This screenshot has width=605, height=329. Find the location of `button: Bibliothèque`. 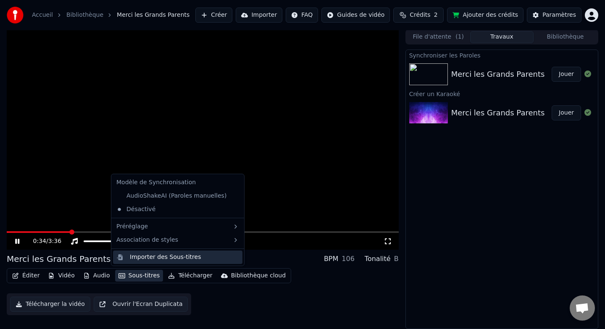

button: Bibliothèque is located at coordinates (565, 37).